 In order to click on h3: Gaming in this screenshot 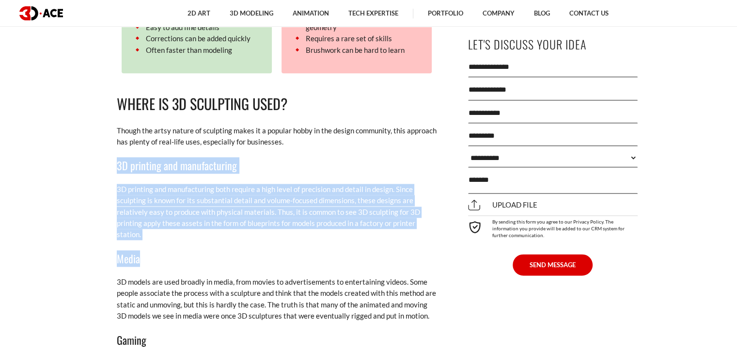, I will do `click(277, 340)`.